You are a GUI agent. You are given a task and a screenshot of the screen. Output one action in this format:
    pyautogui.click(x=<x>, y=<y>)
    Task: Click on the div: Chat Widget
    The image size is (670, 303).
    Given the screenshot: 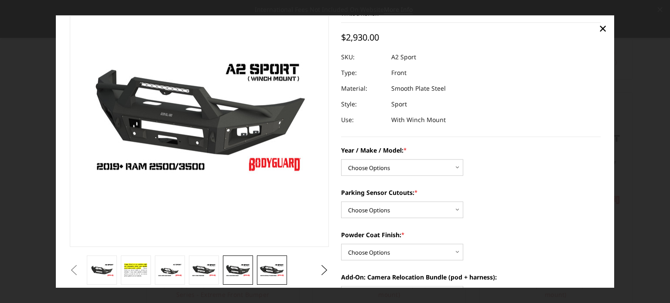 What is the action you would take?
    pyautogui.click(x=648, y=282)
    